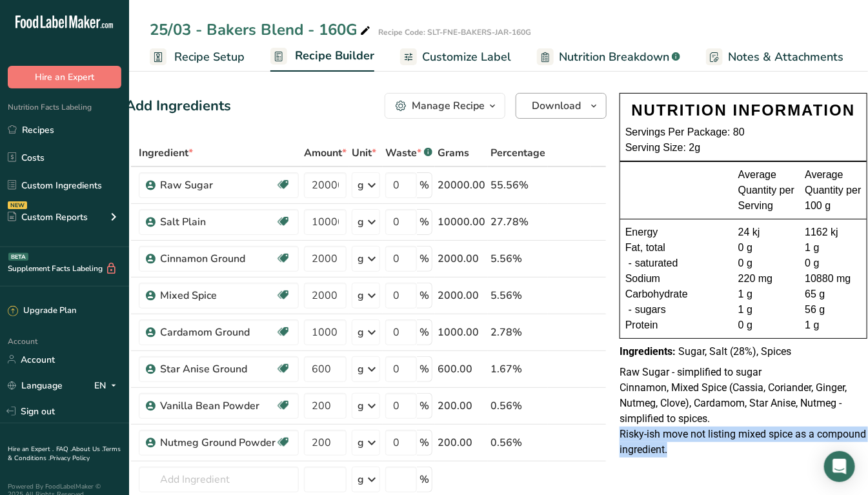  I want to click on a: Language, so click(35, 385).